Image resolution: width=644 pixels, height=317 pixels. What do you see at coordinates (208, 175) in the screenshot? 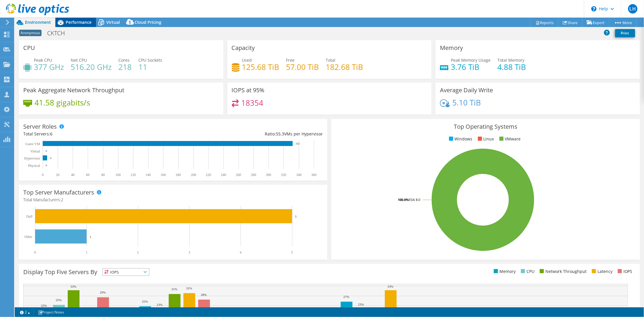
I see `text: 220` at bounding box center [208, 175].